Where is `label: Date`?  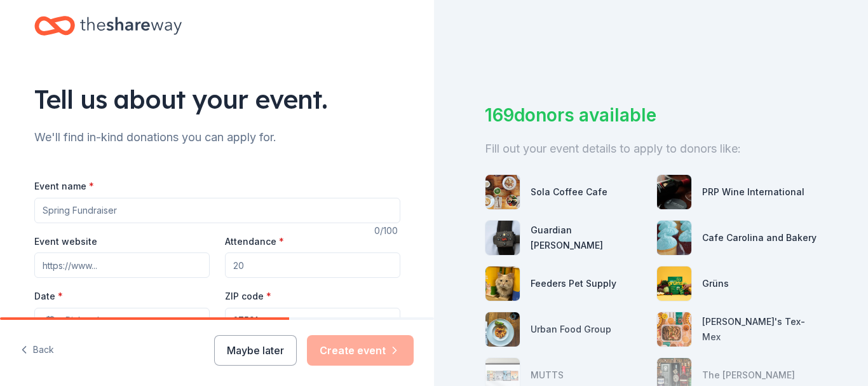 label: Date is located at coordinates (122, 297).